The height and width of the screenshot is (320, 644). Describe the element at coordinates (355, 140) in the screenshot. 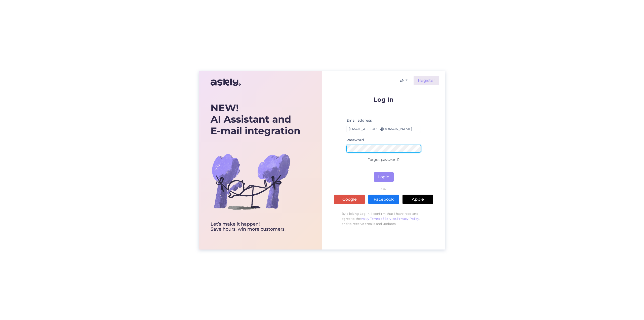

I see `label: Password` at that location.